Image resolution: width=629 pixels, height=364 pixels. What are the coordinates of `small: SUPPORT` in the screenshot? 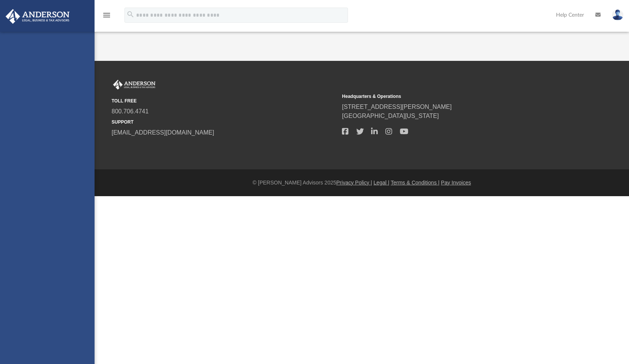 It's located at (224, 122).